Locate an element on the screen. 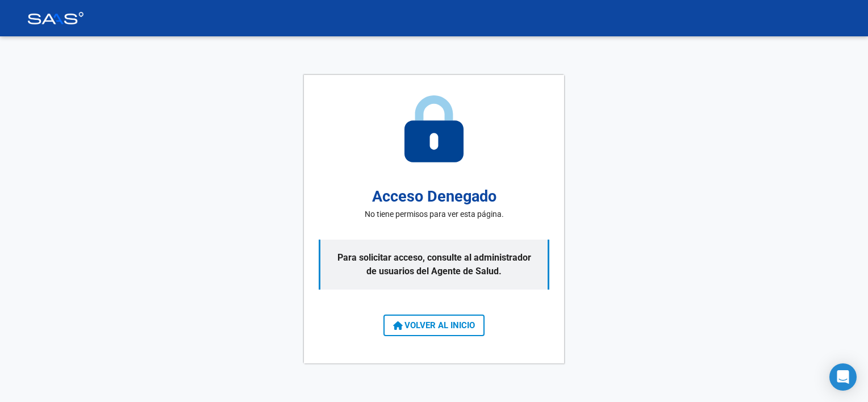 The height and width of the screenshot is (402, 868). p: Para solicitar acceso, consulte al administrador de usuarios del Agente de Salud. is located at coordinates (434, 265).